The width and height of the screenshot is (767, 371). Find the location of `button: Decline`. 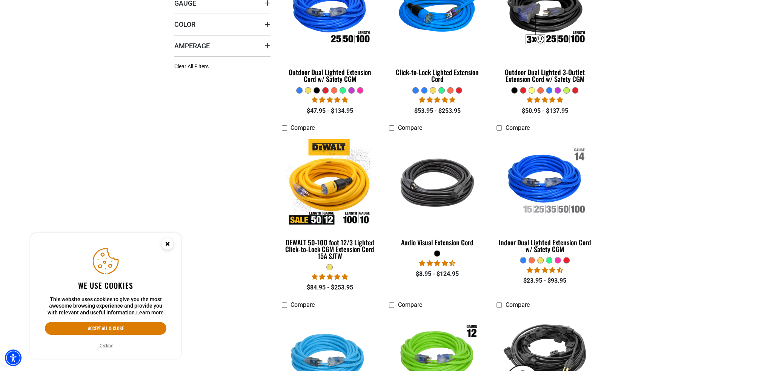

button: Decline is located at coordinates (106, 346).